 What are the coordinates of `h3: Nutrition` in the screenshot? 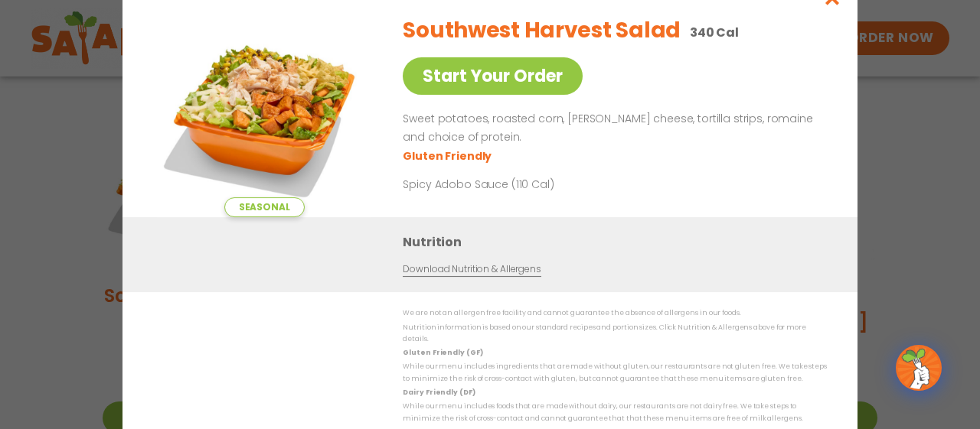 It's located at (619, 242).